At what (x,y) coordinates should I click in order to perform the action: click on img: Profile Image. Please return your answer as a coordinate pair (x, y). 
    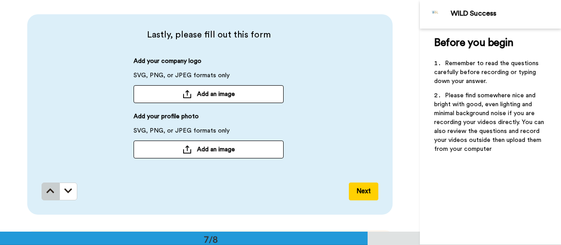
    Looking at the image, I should click on (436, 14).